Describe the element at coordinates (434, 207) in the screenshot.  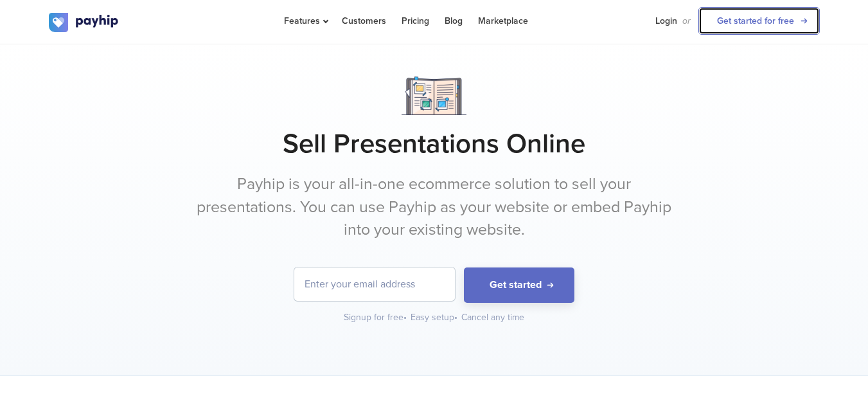
I see `p: Payhip is your all-in-one ecommerce solution to sell your presentations. You can use Payhip as yo...` at that location.